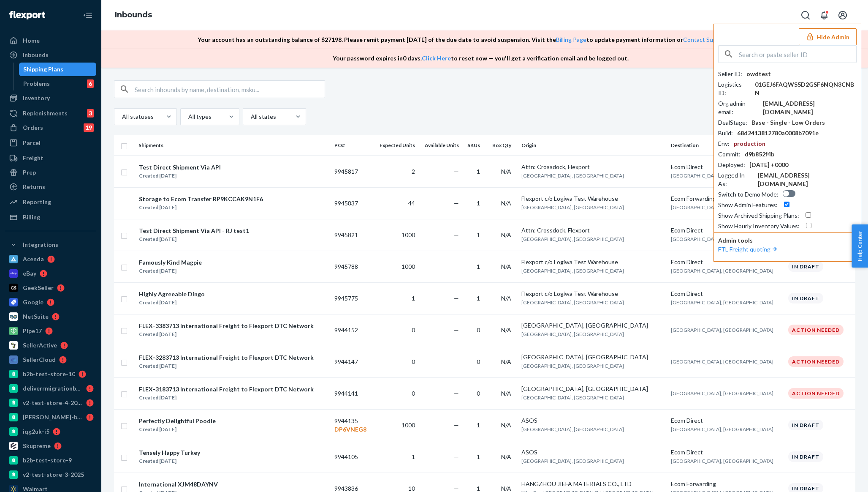  Describe the element at coordinates (735, 89) in the screenshot. I see `div: Logistics ID :` at that location.